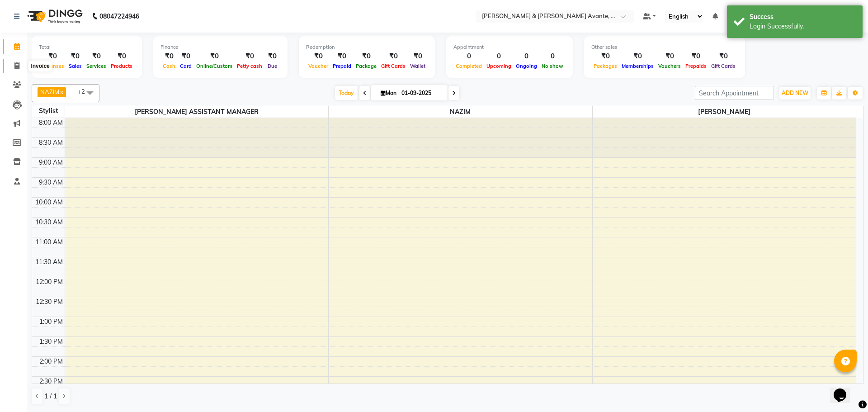  I want to click on a: x, so click(61, 92).